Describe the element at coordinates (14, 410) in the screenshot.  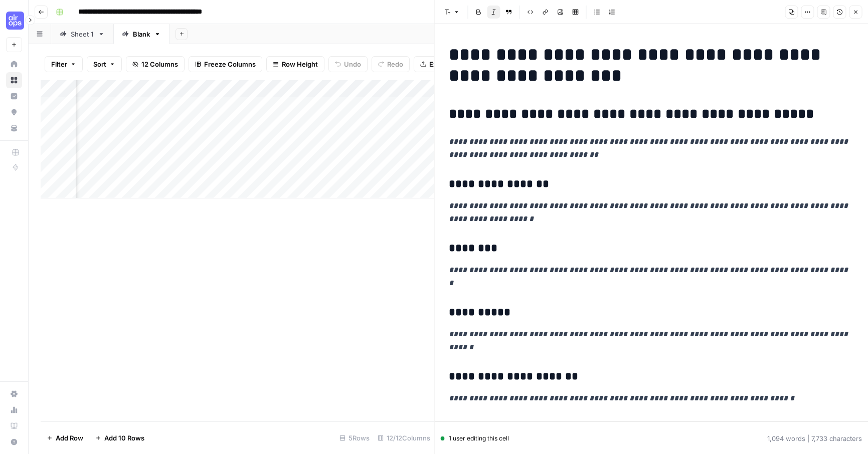
I see `a: Usage` at that location.